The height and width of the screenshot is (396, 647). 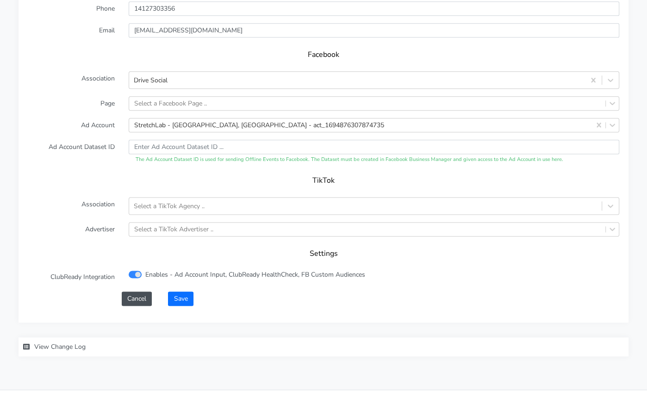 I want to click on h5: TikTok, so click(x=323, y=180).